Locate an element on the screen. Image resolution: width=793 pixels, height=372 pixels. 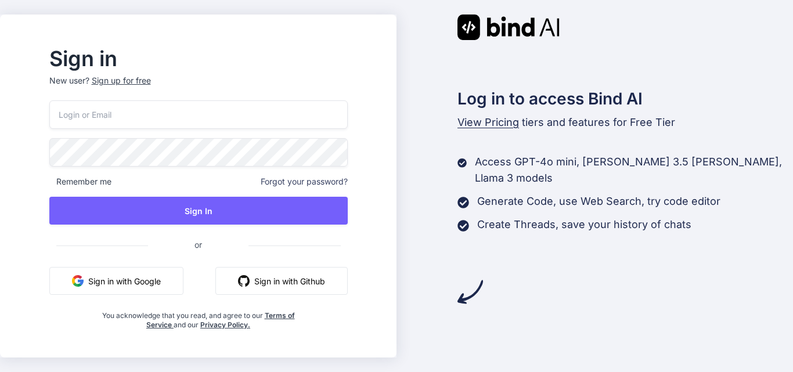
h2: Log in to access Bind AI is located at coordinates (625, 99).